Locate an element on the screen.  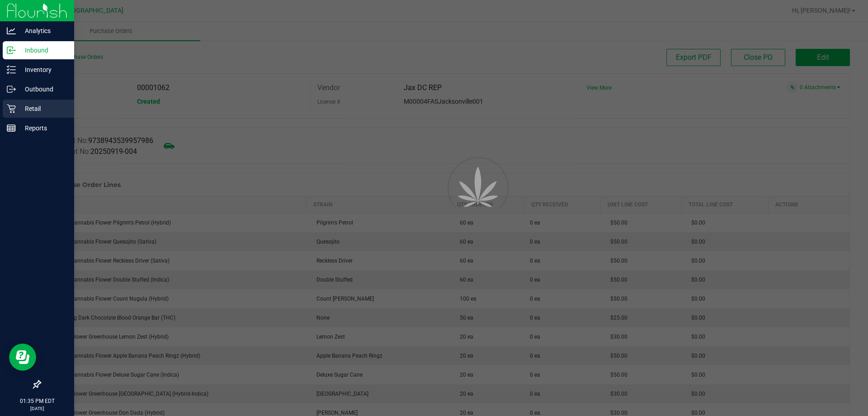
p: Inbound is located at coordinates (43, 50).